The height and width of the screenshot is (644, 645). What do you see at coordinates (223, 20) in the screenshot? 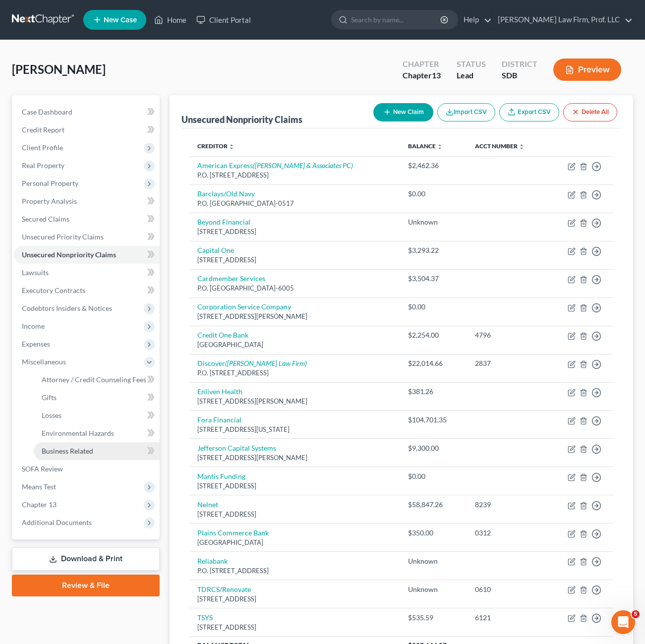
I see `a: Client Portal` at bounding box center [223, 20].